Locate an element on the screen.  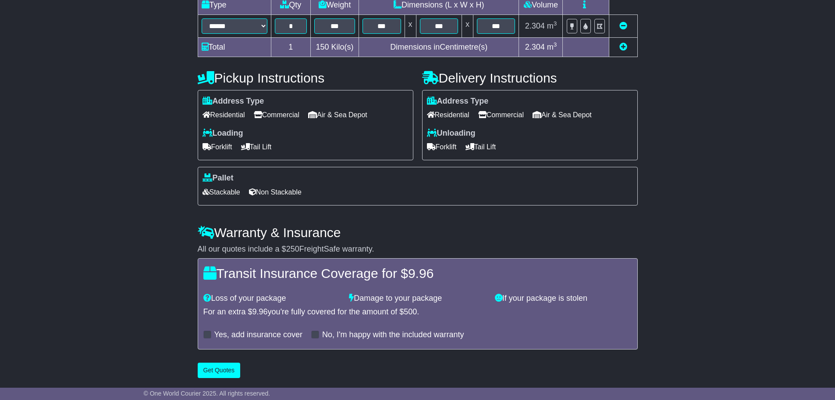
label: Yes, add insurance cover is located at coordinates (258, 335).